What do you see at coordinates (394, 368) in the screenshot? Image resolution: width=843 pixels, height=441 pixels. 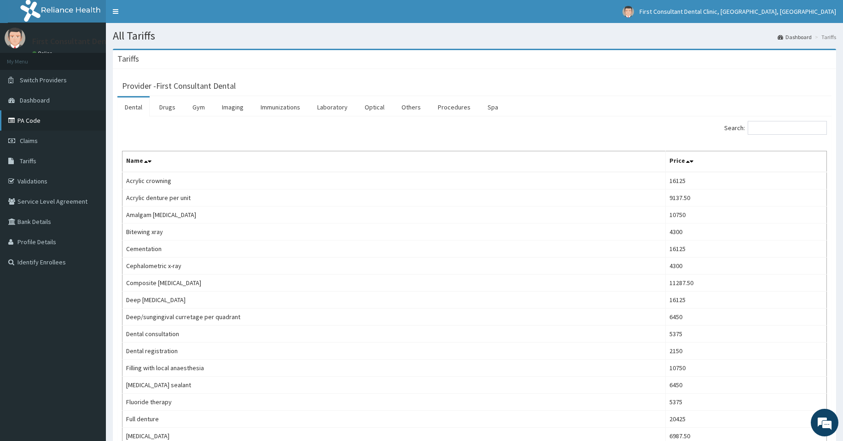 I see `td: Filling with local anaesthesia` at bounding box center [394, 368].